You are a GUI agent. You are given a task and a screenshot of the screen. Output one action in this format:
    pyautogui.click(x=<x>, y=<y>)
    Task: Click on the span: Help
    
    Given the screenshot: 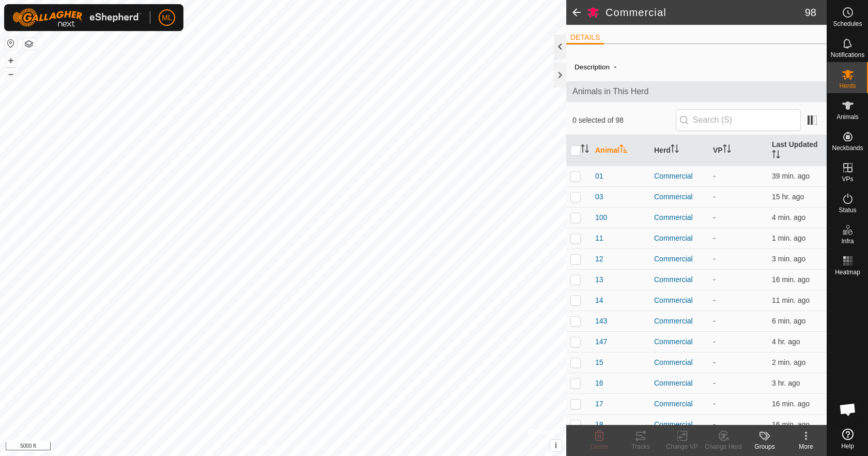 What is the action you would take?
    pyautogui.click(x=848, y=446)
    